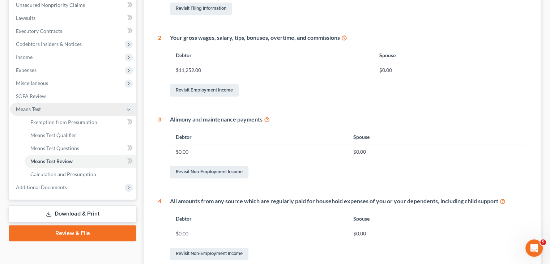  What do you see at coordinates (73, 31) in the screenshot?
I see `a: Executory Contracts` at bounding box center [73, 31].